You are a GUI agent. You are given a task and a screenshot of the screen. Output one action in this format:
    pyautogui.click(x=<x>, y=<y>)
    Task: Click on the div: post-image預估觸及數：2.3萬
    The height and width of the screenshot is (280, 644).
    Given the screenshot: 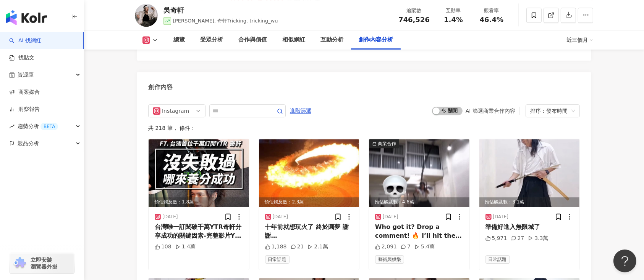 What is the action you would take?
    pyautogui.click(x=309, y=173)
    